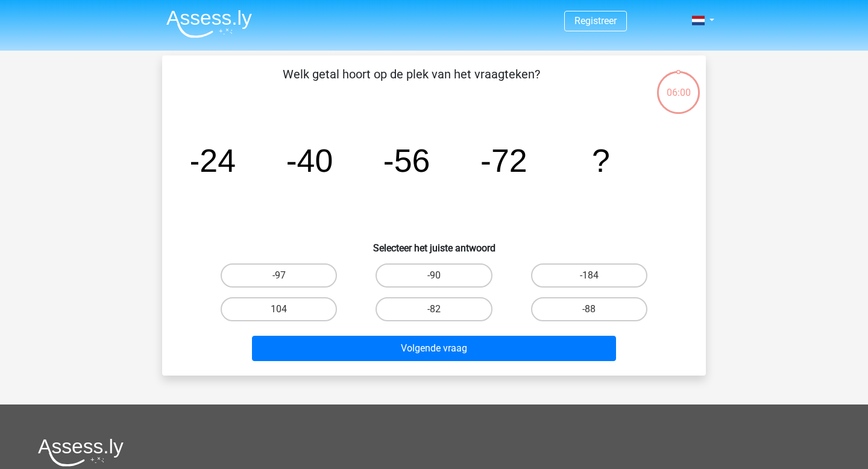  What do you see at coordinates (595, 20) in the screenshot?
I see `a: Registreer` at bounding box center [595, 20].